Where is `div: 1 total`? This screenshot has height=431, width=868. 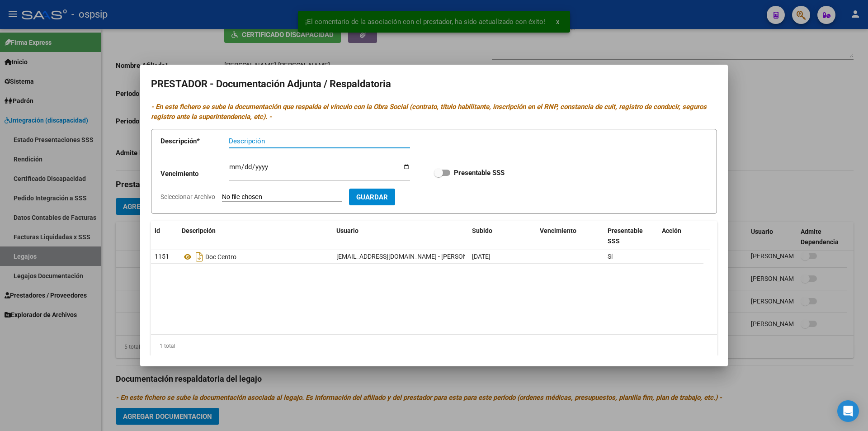
div: 1 total is located at coordinates (434, 346).